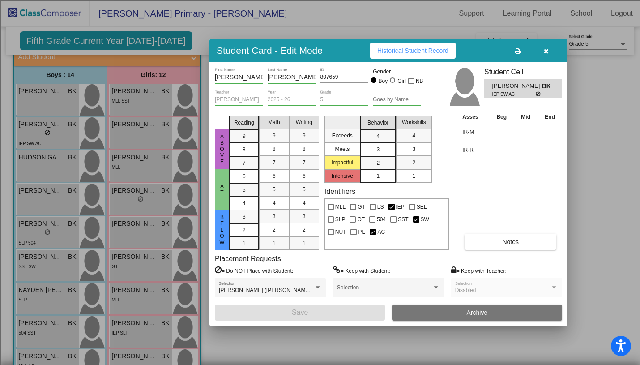  Describe the element at coordinates (361, 232) in the screenshot. I see `span: PE` at that location.